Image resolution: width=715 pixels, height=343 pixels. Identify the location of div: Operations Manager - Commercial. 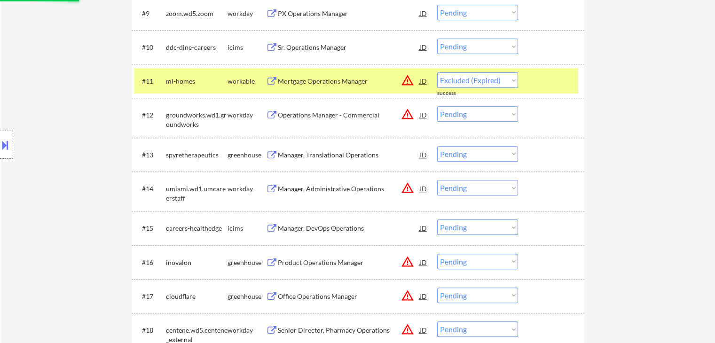
(349, 115).